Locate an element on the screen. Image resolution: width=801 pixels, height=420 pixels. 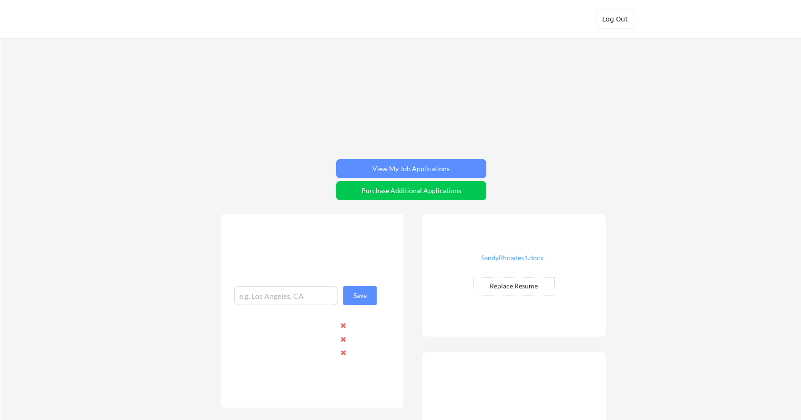
button: Purchase Additional Applications is located at coordinates (411, 191).